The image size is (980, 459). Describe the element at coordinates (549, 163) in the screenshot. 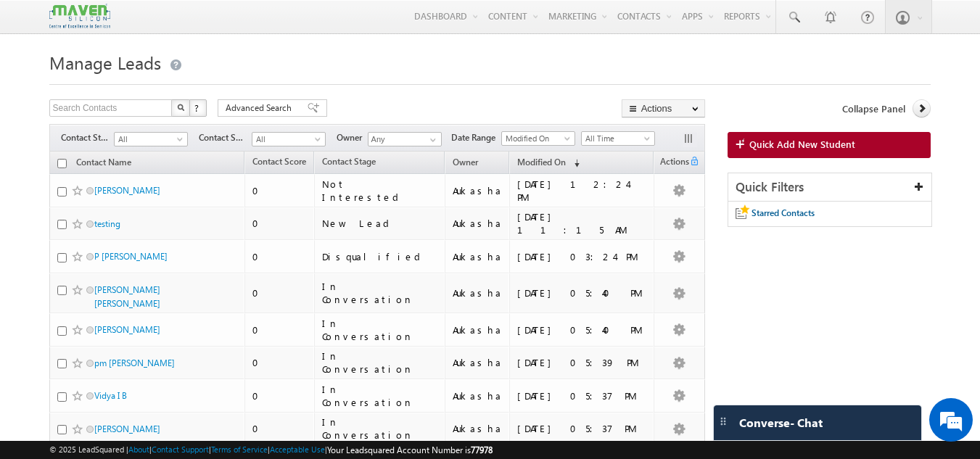

I see `a: Modified On (sorted descending)` at that location.